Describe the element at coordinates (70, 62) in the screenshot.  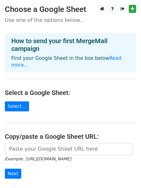
I see `p: Find your Google Sheet in the box below` at that location.